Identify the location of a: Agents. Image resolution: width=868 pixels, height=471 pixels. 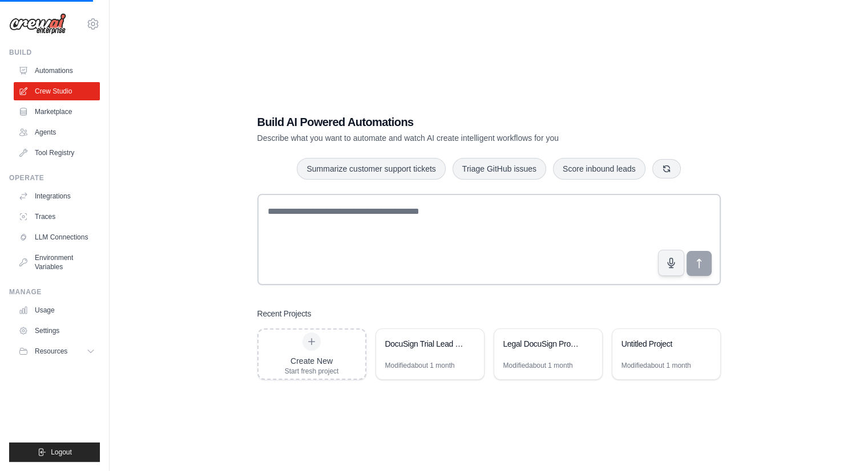
(57, 132).